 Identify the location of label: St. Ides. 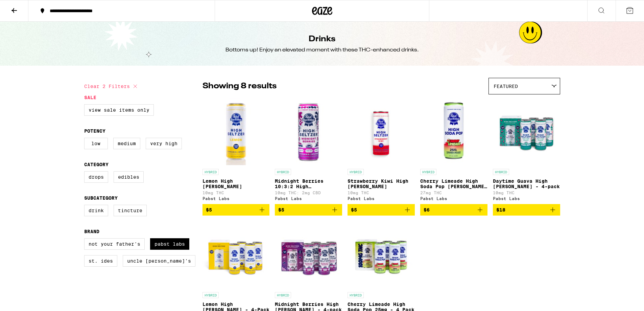
(101, 261).